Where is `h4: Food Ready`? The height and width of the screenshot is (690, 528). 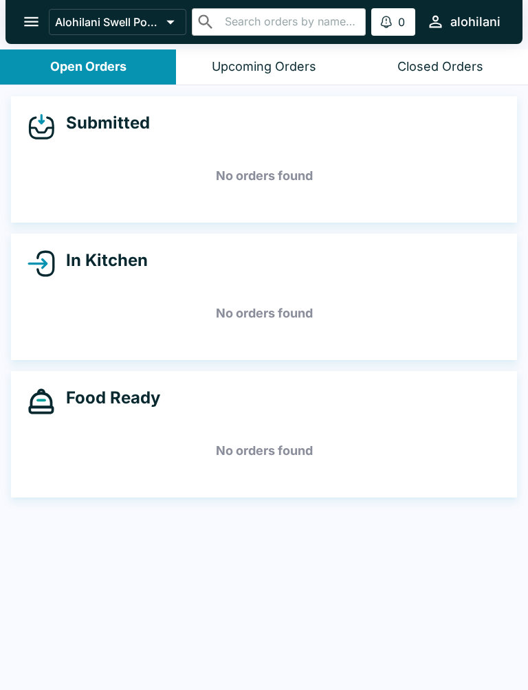
h4: Food Ready is located at coordinates (107, 398).